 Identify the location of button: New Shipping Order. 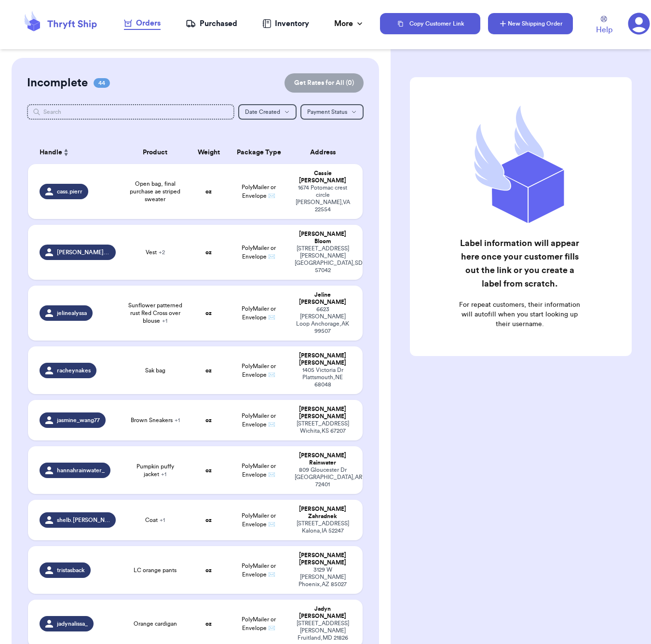
(531, 24).